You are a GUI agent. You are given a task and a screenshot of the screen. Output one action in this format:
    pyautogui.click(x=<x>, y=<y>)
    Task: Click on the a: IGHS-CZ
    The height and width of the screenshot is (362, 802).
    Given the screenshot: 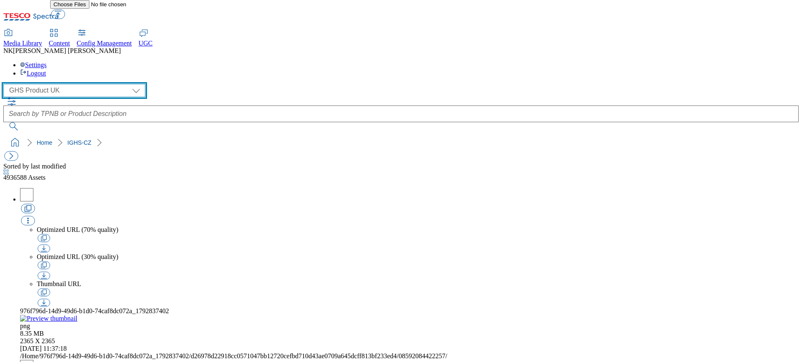 What is the action you would take?
    pyautogui.click(x=79, y=143)
    